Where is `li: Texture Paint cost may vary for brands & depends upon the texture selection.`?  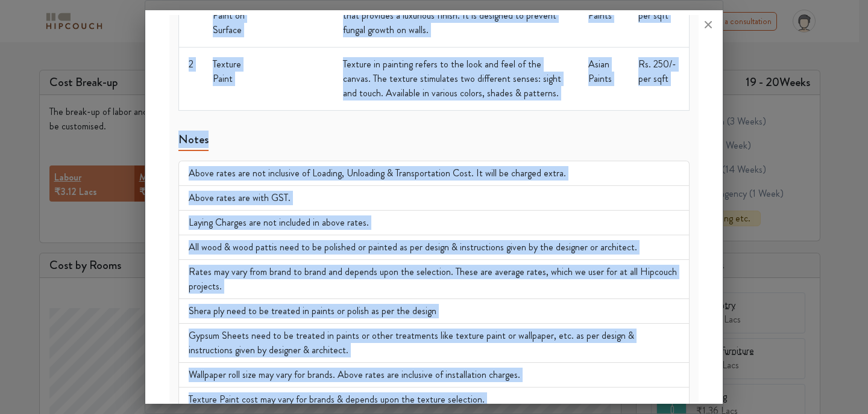 li: Texture Paint cost may vary for brands & depends upon the texture selection. is located at coordinates (434, 400).